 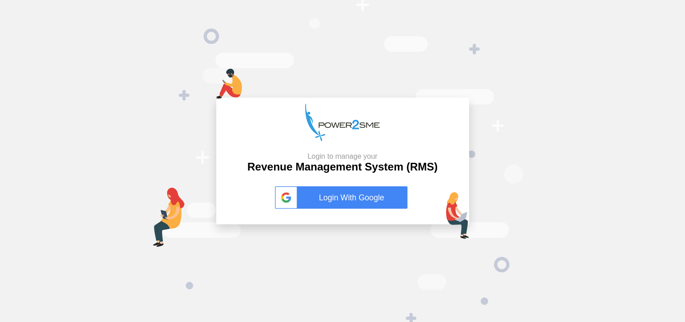 What do you see at coordinates (458, 215) in the screenshot?
I see `img: lap-login.png` at bounding box center [458, 215].